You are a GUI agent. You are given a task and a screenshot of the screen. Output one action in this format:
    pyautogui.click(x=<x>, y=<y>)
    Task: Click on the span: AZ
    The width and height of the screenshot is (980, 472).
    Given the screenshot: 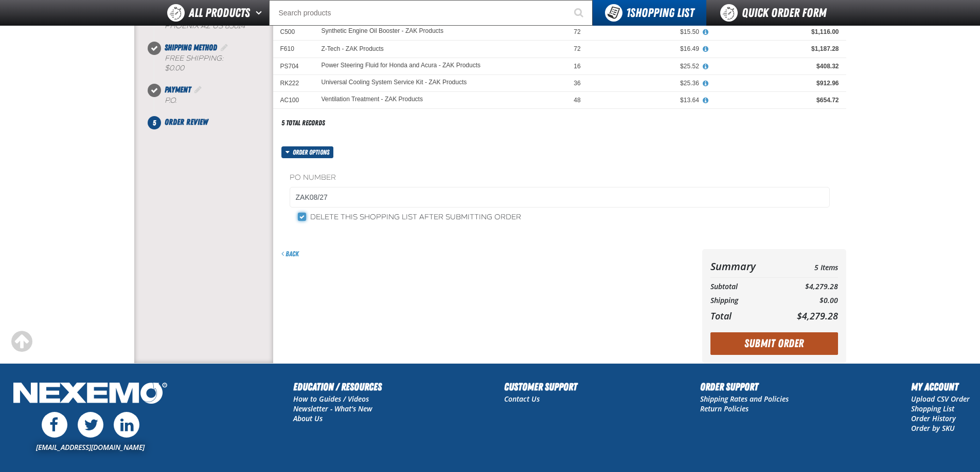 What is the action you would take?
    pyautogui.click(x=205, y=26)
    